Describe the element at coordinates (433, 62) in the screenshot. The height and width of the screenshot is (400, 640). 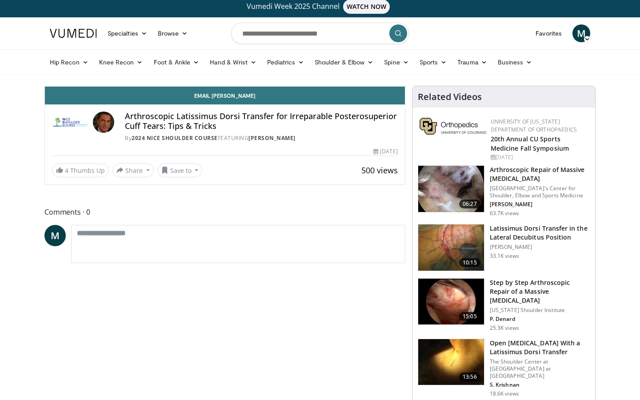
I see `a: Sports` at that location.